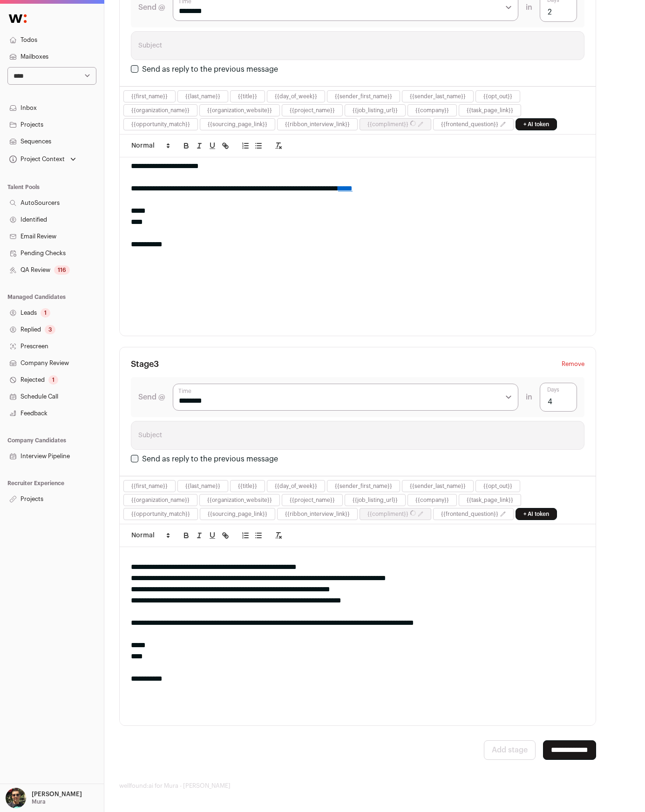 The height and width of the screenshot is (812, 645). What do you see at coordinates (156, 364) in the screenshot?
I see `span: 3` at bounding box center [156, 364].